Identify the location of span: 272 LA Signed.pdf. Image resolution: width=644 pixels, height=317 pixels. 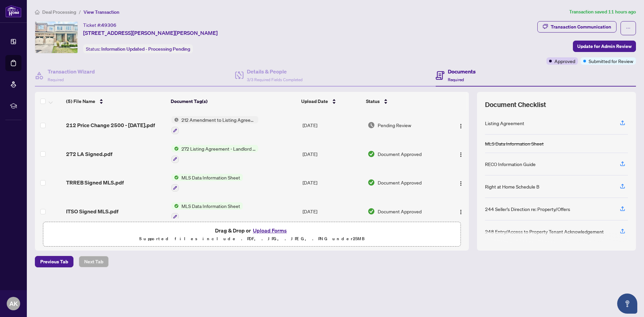
(89, 154).